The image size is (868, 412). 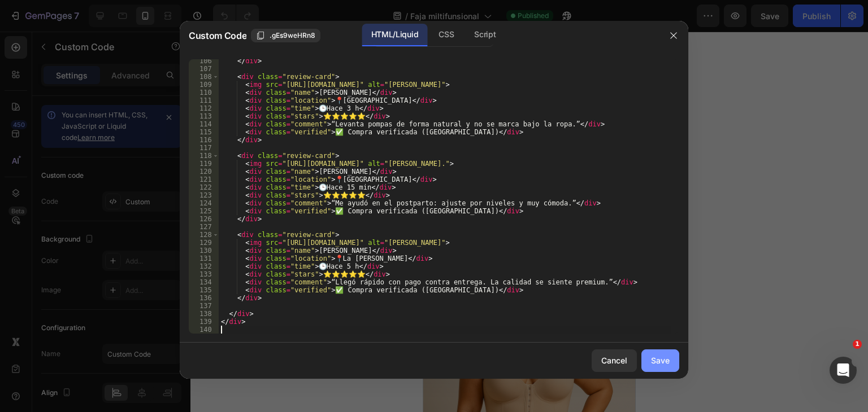 I want to click on div: 107, so click(x=203, y=69).